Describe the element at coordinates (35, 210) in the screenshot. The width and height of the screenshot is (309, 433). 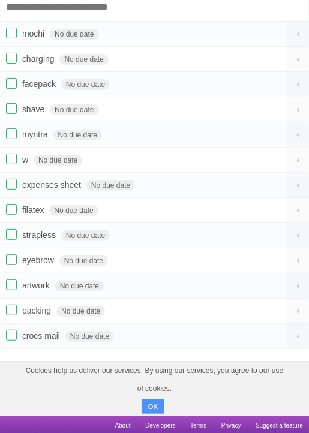
I see `span: filatex` at that location.